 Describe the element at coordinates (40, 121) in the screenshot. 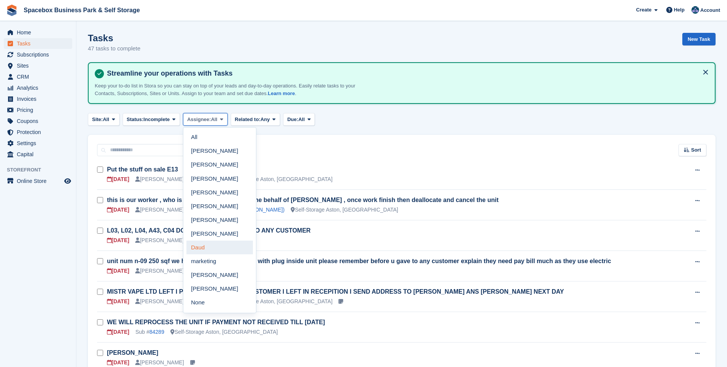

I see `span: Coupons` at that location.